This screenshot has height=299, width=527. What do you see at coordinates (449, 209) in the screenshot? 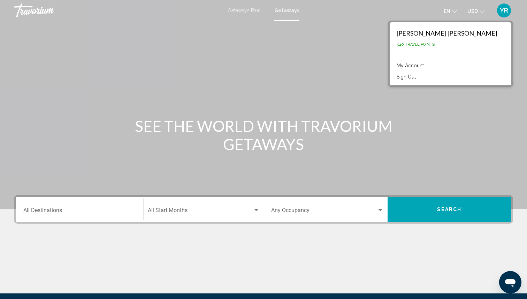
I see `button: Search` at bounding box center [449, 209].